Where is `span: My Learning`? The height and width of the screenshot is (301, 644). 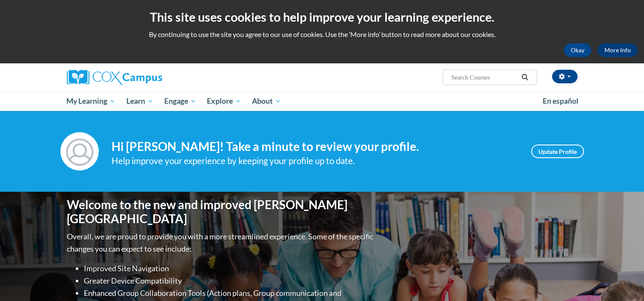
span: My Learning is located at coordinates (91, 101).